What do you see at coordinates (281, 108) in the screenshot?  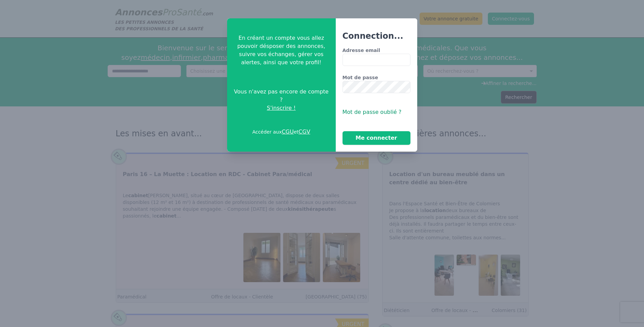 I see `span: S'inscrire !` at bounding box center [281, 108].